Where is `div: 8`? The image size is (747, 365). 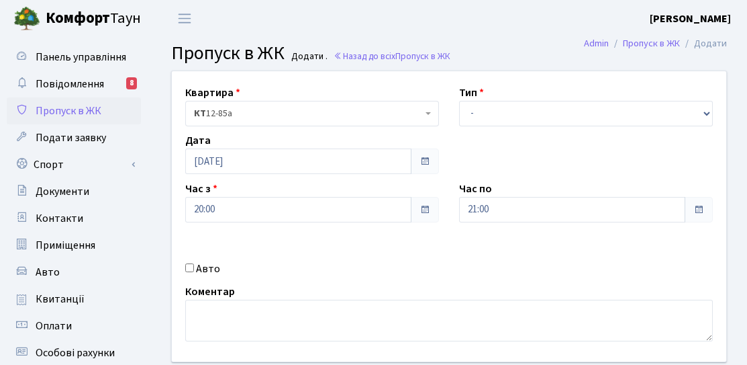 div: 8 is located at coordinates (132, 83).